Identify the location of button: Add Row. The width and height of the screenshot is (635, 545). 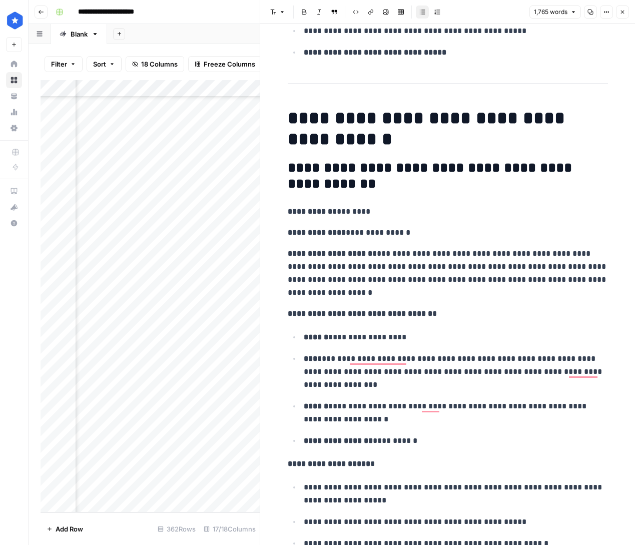
(65, 529).